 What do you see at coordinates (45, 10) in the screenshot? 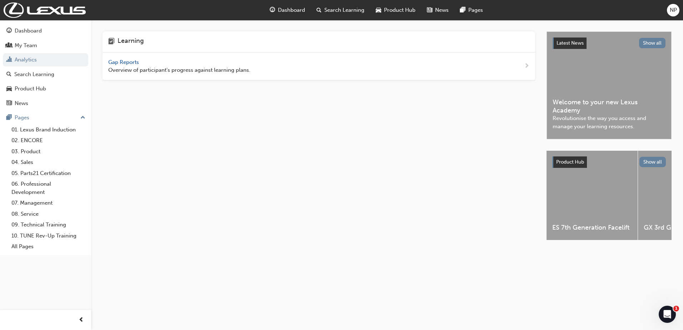
I see `a: Trak` at bounding box center [45, 10].